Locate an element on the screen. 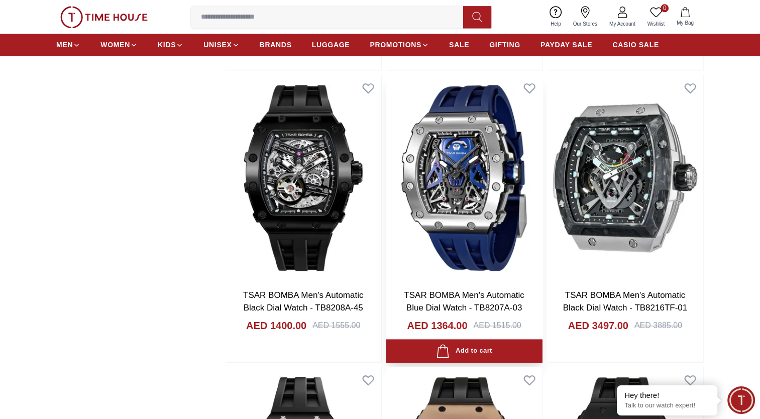 The width and height of the screenshot is (760, 419). a: 0Wishlist is located at coordinates (656, 17).